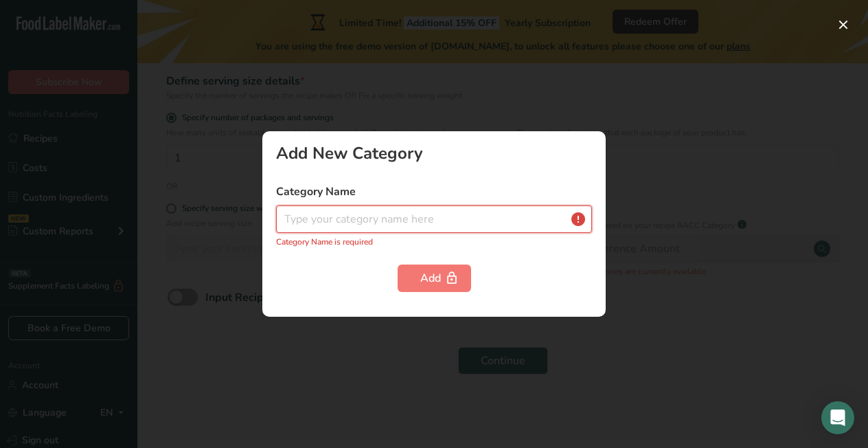 This screenshot has height=448, width=868. Describe the element at coordinates (434, 191) in the screenshot. I see `label: Category Name` at that location.